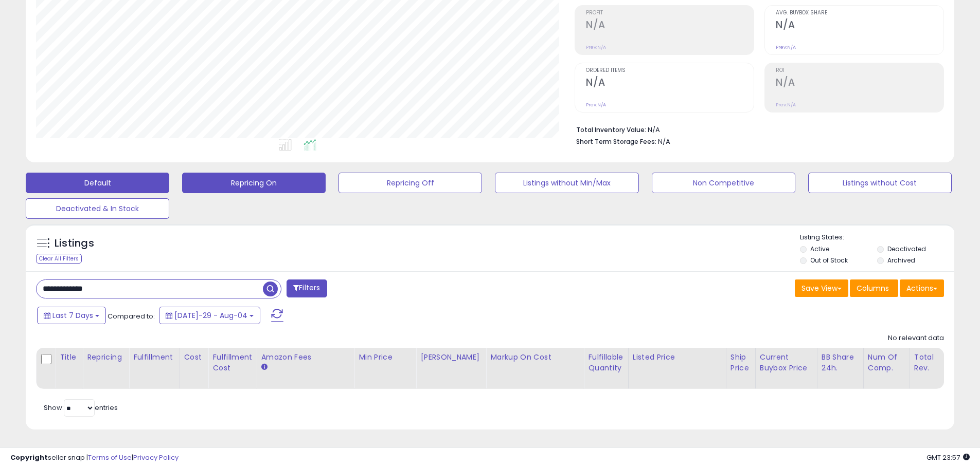  I want to click on small: Amazon Fees., so click(264, 368).